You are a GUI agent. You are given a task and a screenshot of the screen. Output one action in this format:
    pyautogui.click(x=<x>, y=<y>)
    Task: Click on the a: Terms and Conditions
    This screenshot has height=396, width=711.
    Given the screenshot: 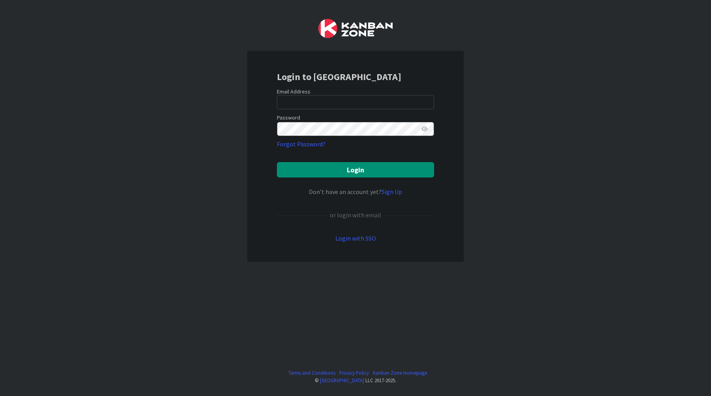 What is the action you would take?
    pyautogui.click(x=312, y=373)
    